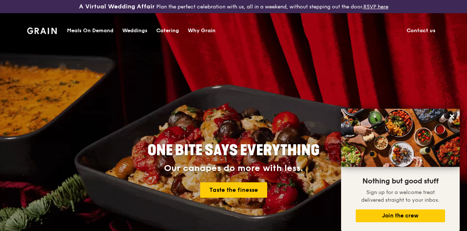 This screenshot has width=467, height=231. Describe the element at coordinates (42, 30) in the screenshot. I see `a: GrainGrain` at that location.